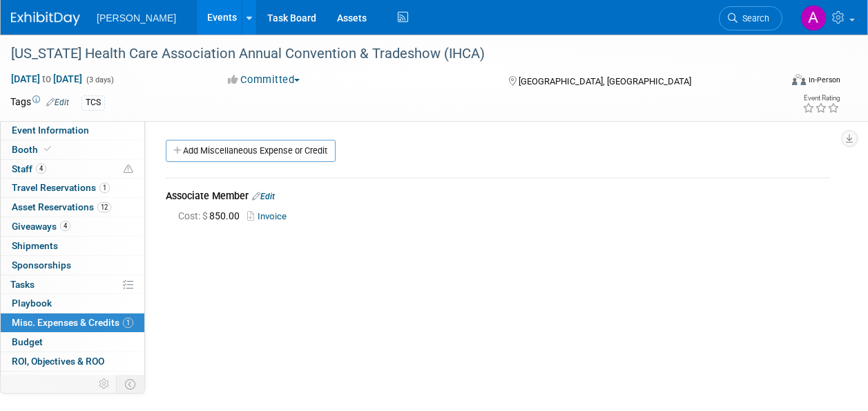 The width and height of the screenshot is (868, 411). I want to click on a: Sponsorships, so click(72, 265).